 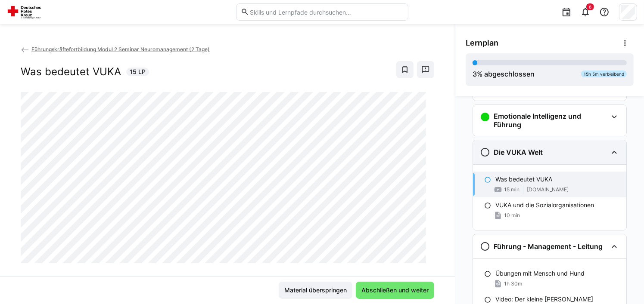 What do you see at coordinates (590, 7) in the screenshot?
I see `span: 6` at bounding box center [590, 7].